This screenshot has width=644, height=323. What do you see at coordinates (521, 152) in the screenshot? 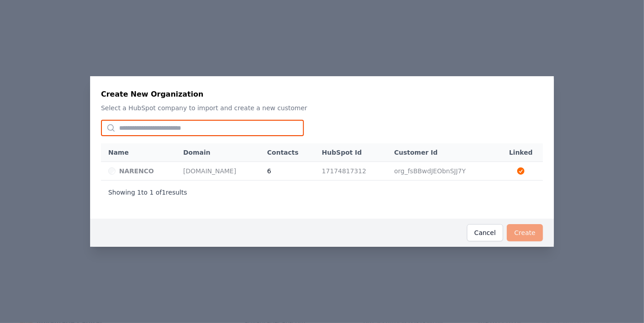
I see `th: Linked` at bounding box center [521, 152].